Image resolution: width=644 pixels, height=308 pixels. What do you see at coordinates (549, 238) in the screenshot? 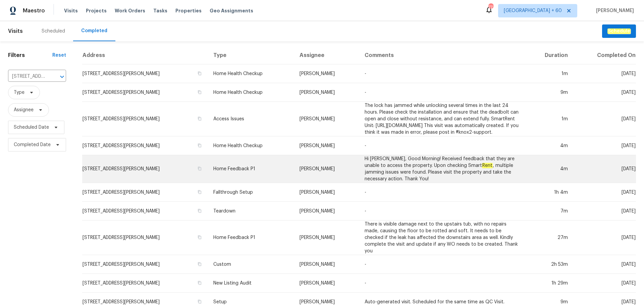
I see `td: 27m` at bounding box center [549, 238].